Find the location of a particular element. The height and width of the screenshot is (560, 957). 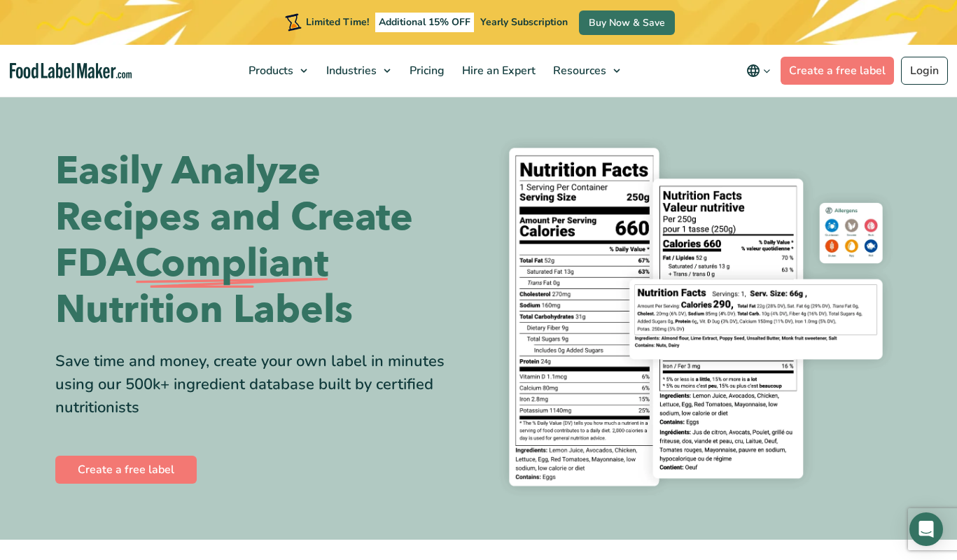

a: Login is located at coordinates (924, 71).